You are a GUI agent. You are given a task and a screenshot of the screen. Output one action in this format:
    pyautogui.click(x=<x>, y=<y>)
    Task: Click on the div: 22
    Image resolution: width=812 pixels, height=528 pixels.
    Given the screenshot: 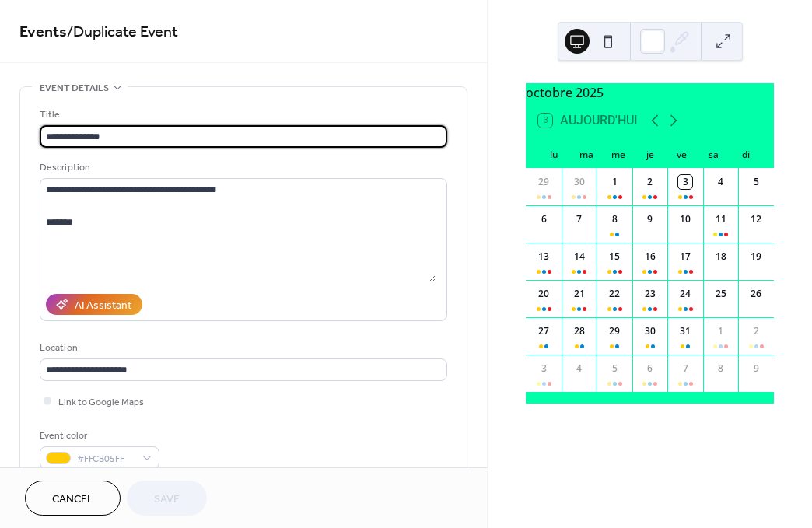 What is the action you would take?
    pyautogui.click(x=615, y=294)
    